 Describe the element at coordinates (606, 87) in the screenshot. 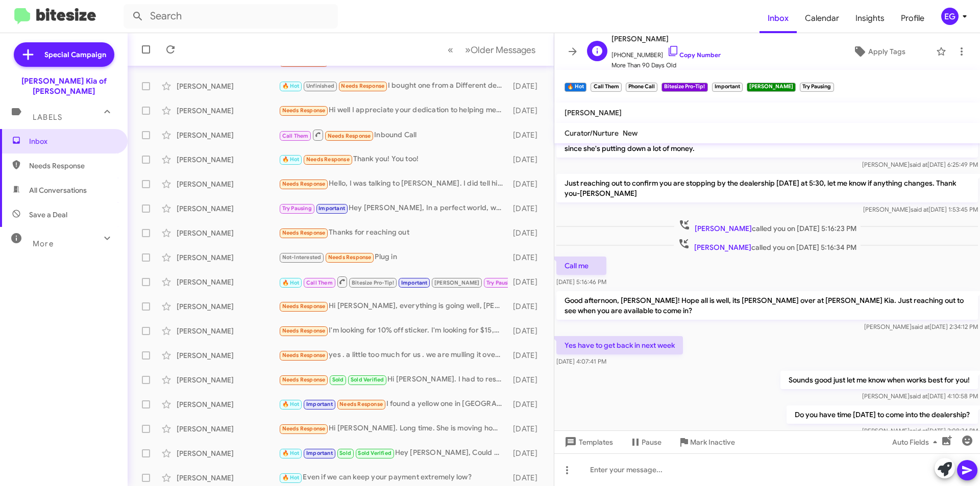

I see `small: Call Them` at that location.